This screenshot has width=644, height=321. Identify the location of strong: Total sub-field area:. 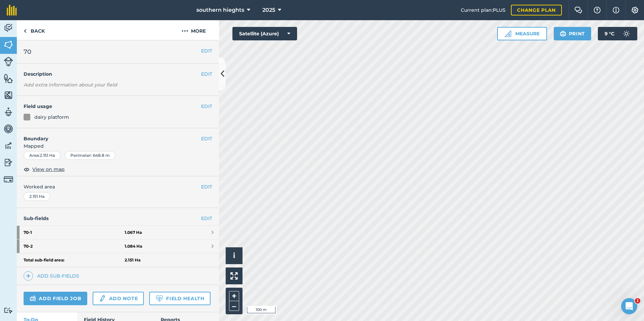
(74, 260).